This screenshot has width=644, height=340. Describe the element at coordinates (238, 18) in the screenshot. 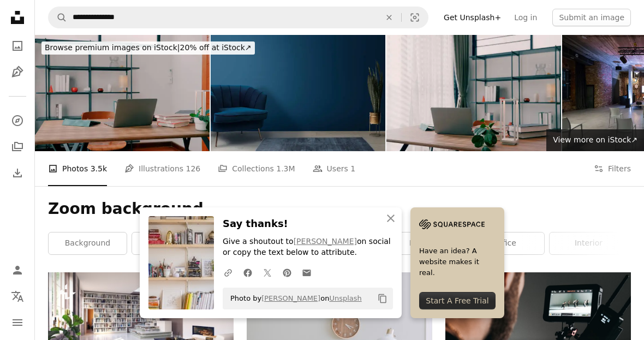

I see `form: Find visuals sitewide` at that location.